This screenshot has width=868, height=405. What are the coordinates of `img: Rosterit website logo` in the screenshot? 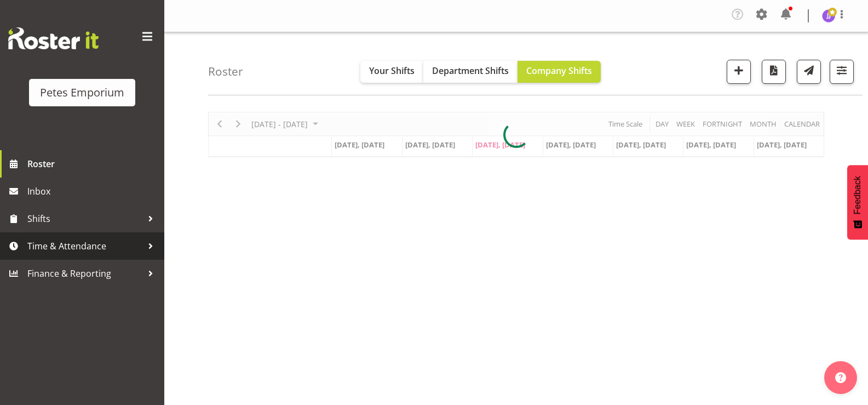 It's located at (53, 38).